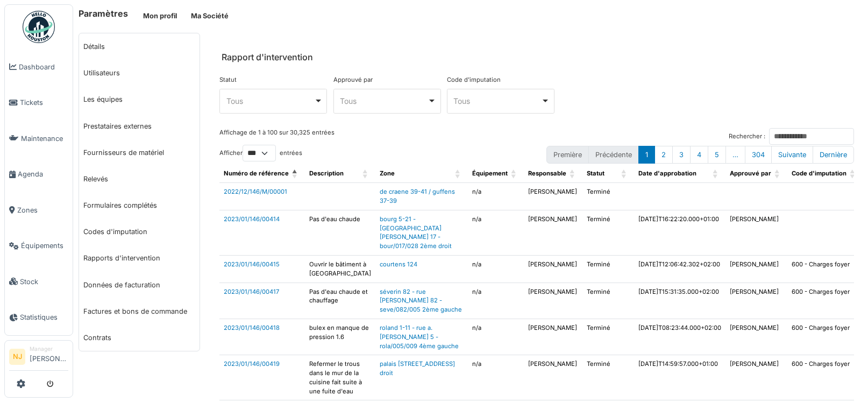  Describe the element at coordinates (44, 282) in the screenshot. I see `span: Stock` at that location.